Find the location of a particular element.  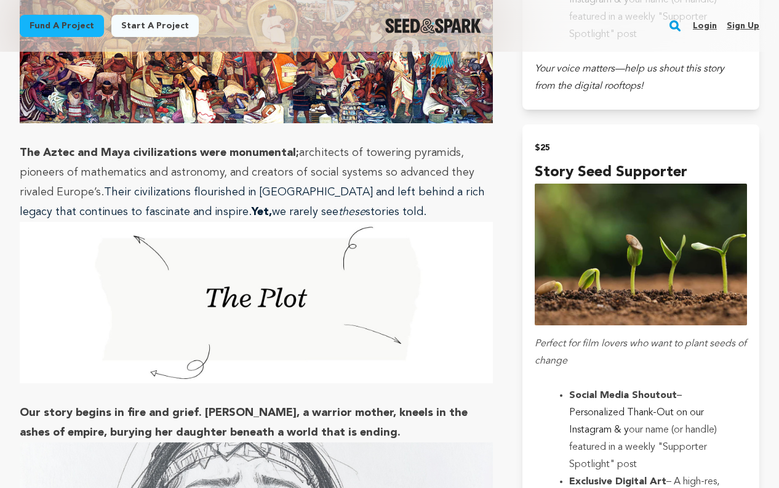

a: Login is located at coordinates (705, 26).